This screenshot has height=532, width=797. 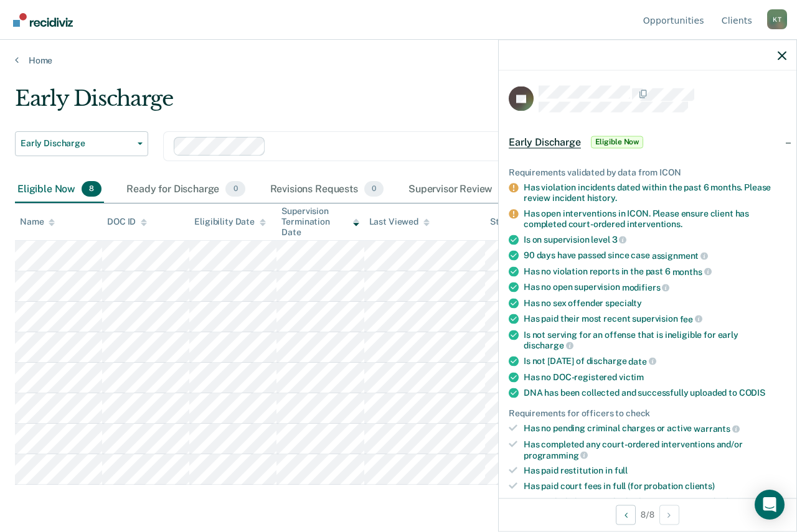 I want to click on div: Has violation incidents dated within the past 6 months. Please review incident history., so click(x=655, y=193).